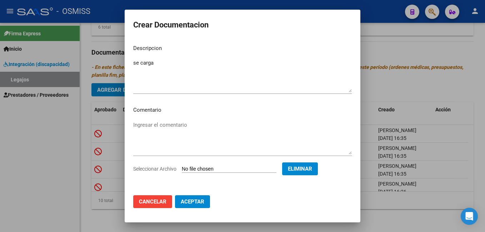 Image resolution: width=485 pixels, height=232 pixels. I want to click on span: Cancelar, so click(153, 202).